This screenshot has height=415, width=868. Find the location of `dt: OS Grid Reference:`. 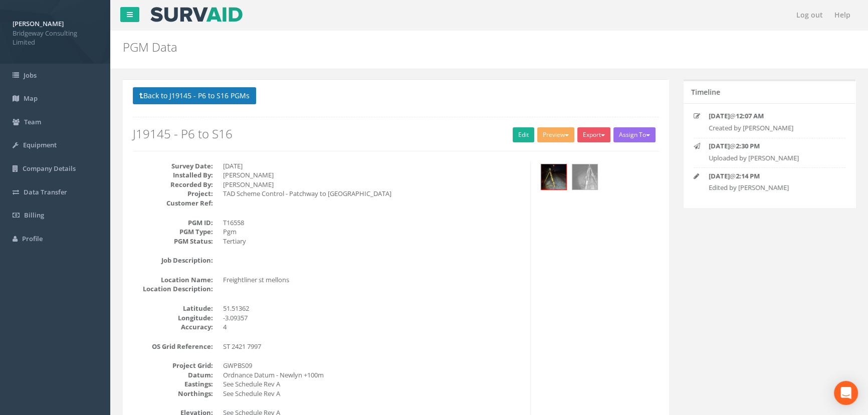

dt: OS Grid Reference: is located at coordinates (173, 346).